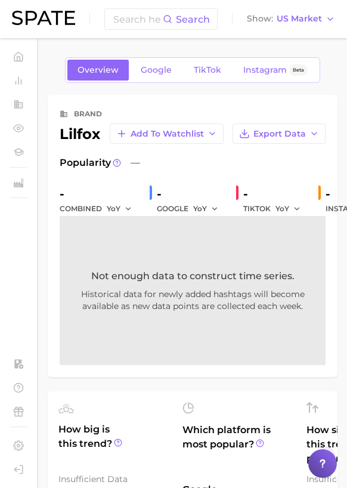 The height and width of the screenshot is (488, 347). Describe the element at coordinates (300, 19) in the screenshot. I see `span: US Market` at that location.